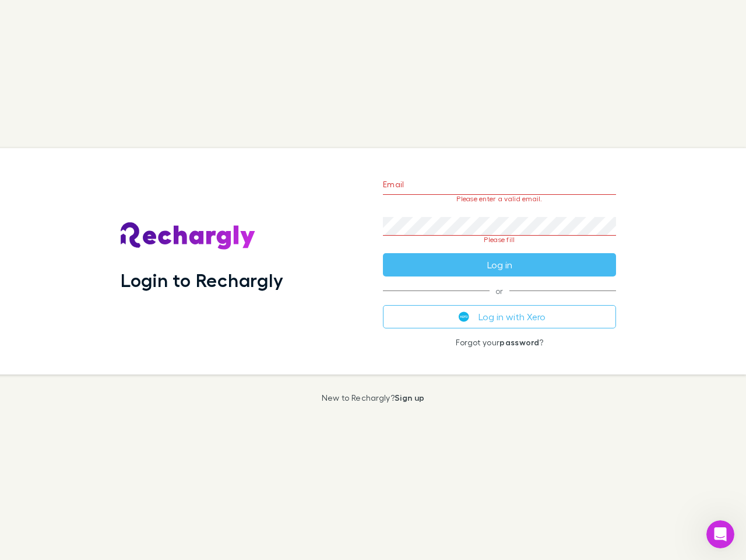  Describe the element at coordinates (499, 239) in the screenshot. I see `p: Please fill` at that location.